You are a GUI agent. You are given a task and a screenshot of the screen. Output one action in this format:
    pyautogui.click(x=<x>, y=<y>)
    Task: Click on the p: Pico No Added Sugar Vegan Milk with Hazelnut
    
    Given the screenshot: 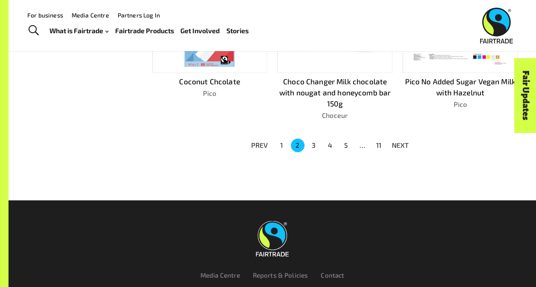 What is the action you would take?
    pyautogui.click(x=460, y=87)
    